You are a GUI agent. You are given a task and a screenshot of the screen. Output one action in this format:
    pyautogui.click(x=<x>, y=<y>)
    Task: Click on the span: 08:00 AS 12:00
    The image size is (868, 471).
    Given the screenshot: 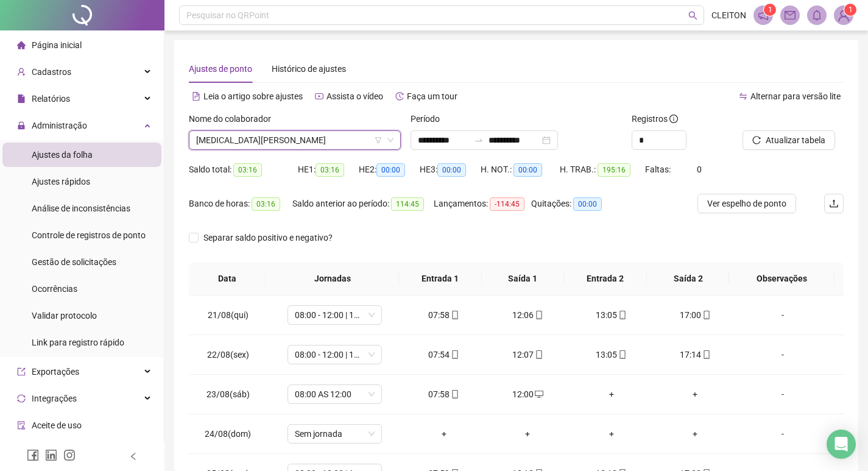 What is the action you would take?
    pyautogui.click(x=334, y=395)
    